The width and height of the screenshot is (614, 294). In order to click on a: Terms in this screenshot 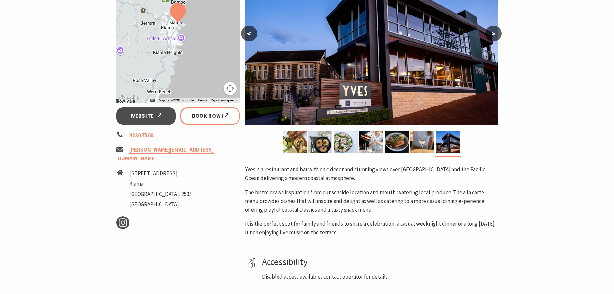, I will do `click(202, 100)`.